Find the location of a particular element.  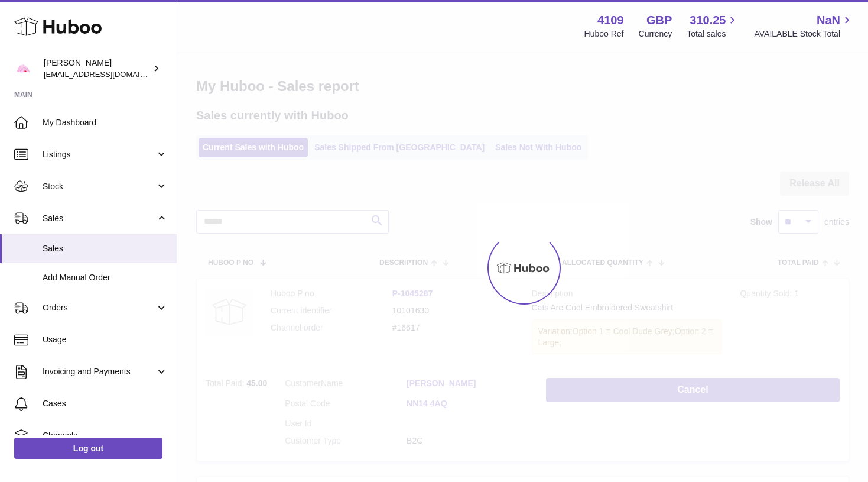

span: Channels is located at coordinates (105, 435).